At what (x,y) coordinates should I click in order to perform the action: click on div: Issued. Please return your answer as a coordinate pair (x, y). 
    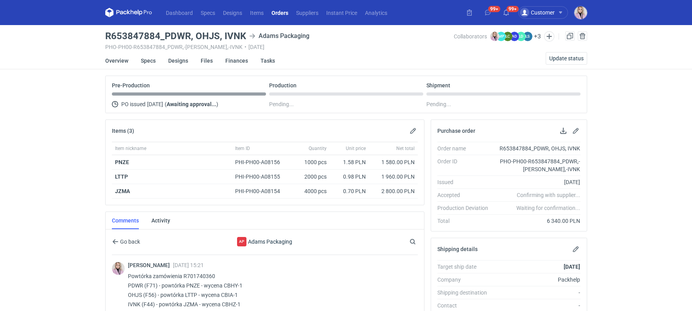
    Looking at the image, I should click on (466, 182).